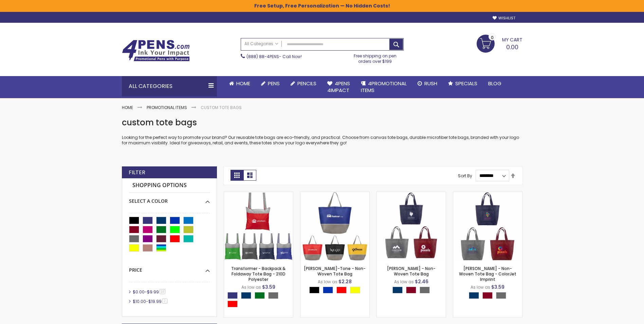 This screenshot has width=644, height=324. Describe the element at coordinates (411, 226) in the screenshot. I see `img: Julian Deluxe - Non-Woven Tote Bag` at that location.